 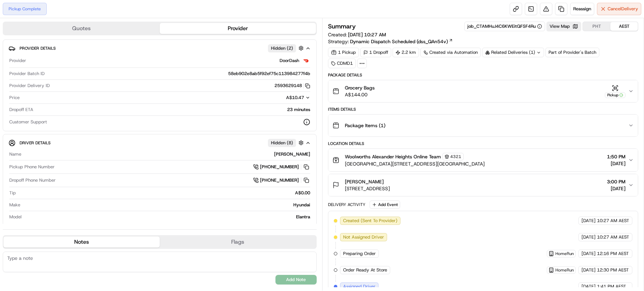 I want to click on div: Hyundai, so click(x=167, y=205).